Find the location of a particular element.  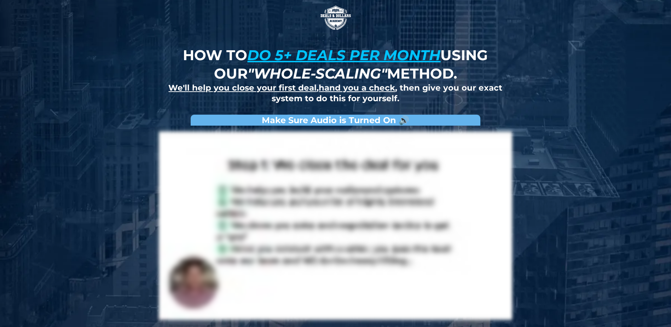

strong: , , then give you our exact system to do this for yourself. is located at coordinates (335, 93).